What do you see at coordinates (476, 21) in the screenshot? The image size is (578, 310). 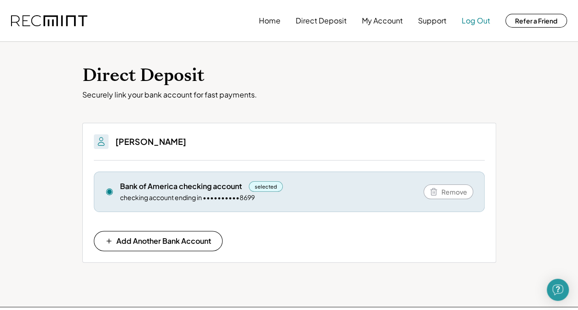 I see `button: Log Out` at bounding box center [476, 21].